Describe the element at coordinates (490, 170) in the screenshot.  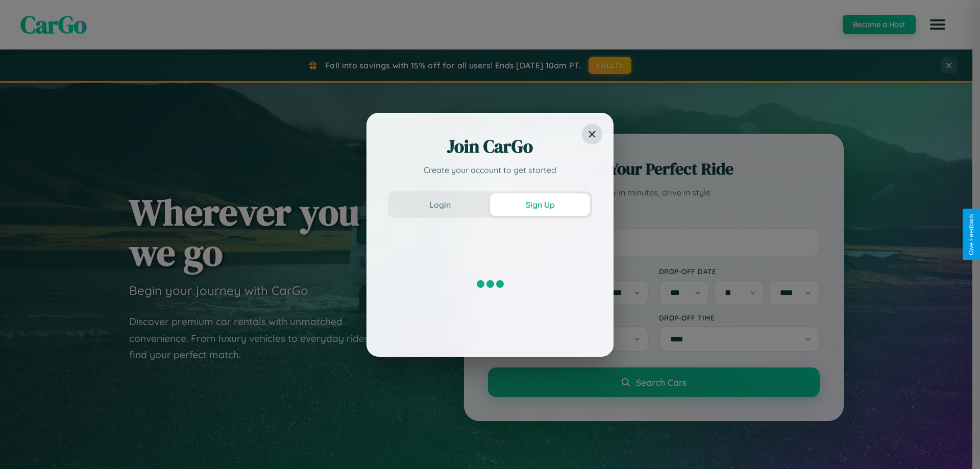
I see `p: Create your account to get started` at that location.